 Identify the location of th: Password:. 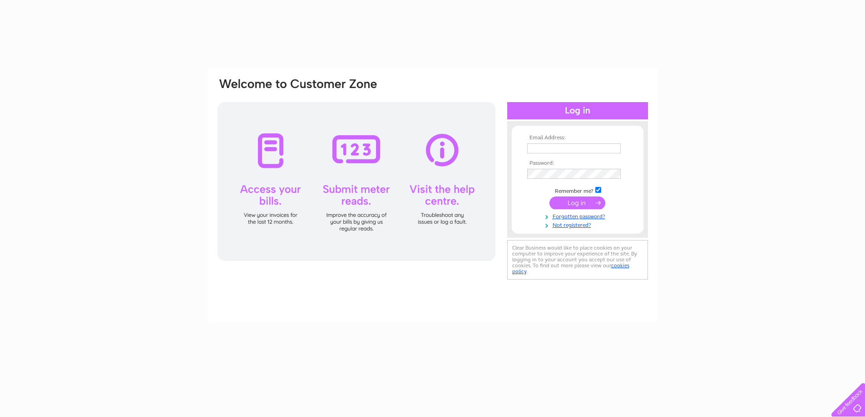
(578, 163).